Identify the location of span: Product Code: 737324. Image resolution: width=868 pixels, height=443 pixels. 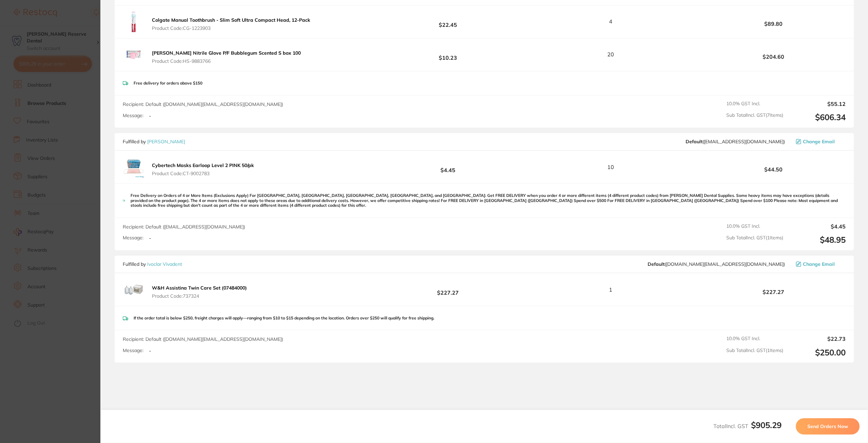
(199, 296).